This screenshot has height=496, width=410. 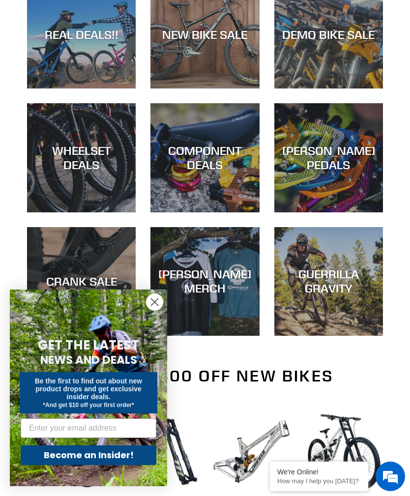 What do you see at coordinates (329, 281) in the screenshot?
I see `a: GUERRILLA GRAVITY` at bounding box center [329, 281].